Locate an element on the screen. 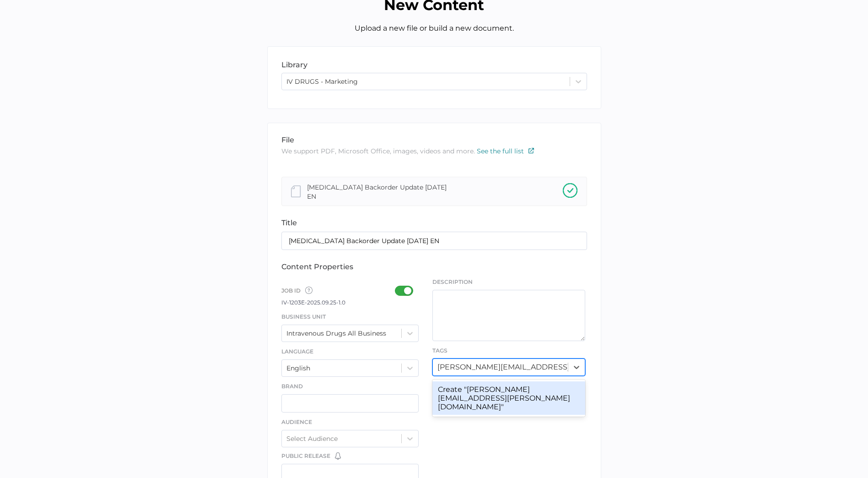  div: IV DRUGS - Marketing is located at coordinates (322, 81).